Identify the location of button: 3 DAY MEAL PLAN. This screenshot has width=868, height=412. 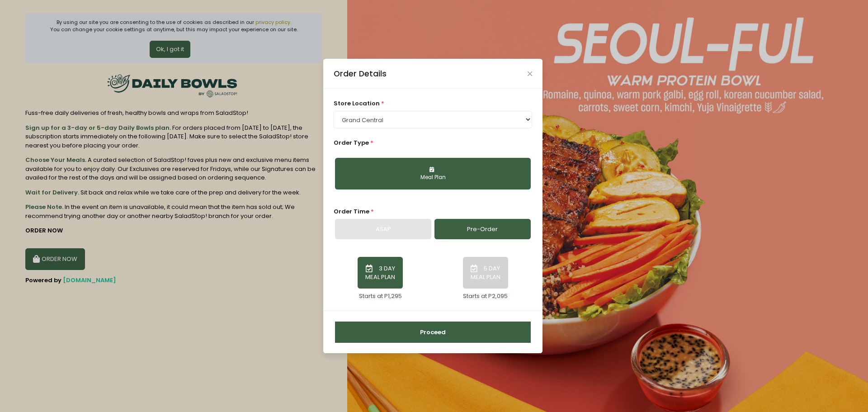
(380, 272).